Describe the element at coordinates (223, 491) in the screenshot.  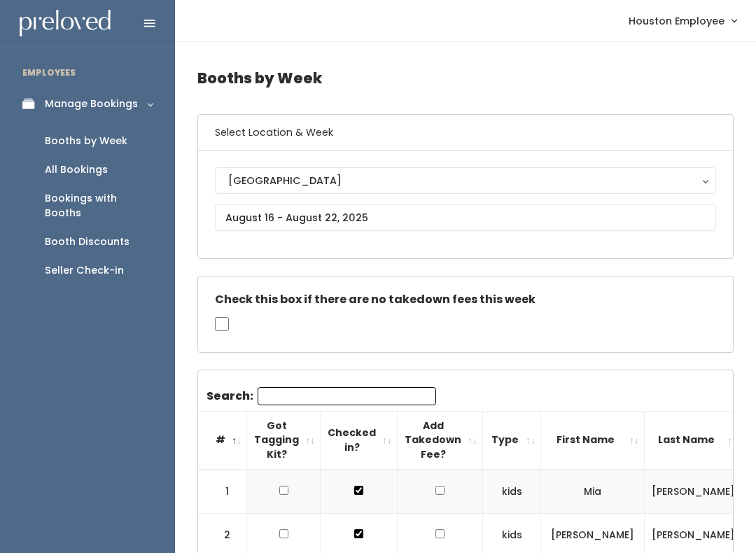
I see `td: 1` at that location.